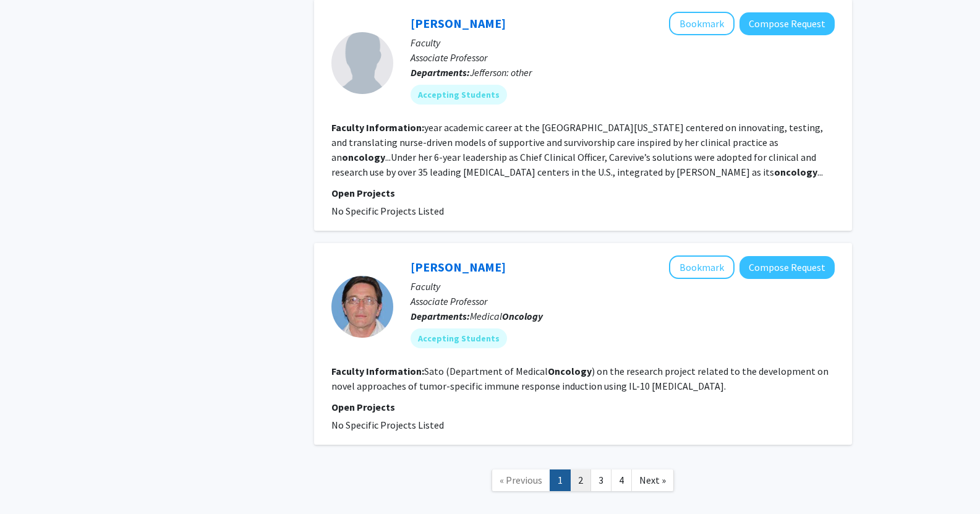 This screenshot has height=514, width=980. I want to click on fg-read-more: Sato (Department of Medical ) on the research project related to the development on novel approac..., so click(580, 378).